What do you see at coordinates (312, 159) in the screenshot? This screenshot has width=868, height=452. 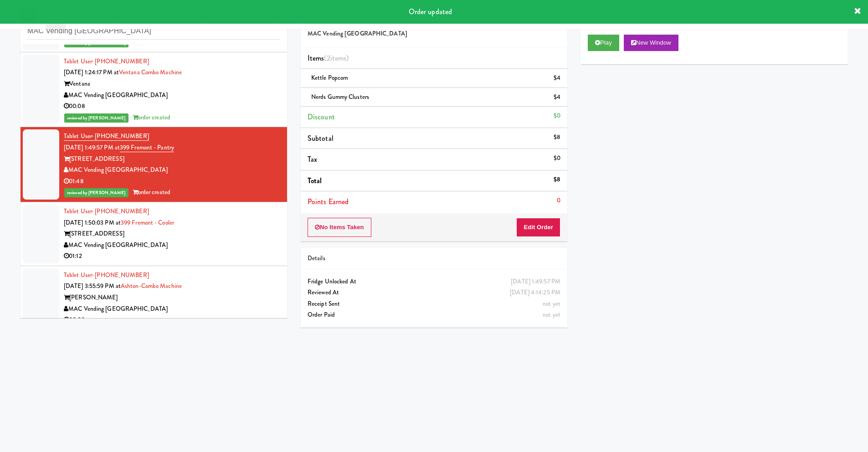 I see `span: Tax` at bounding box center [312, 159].